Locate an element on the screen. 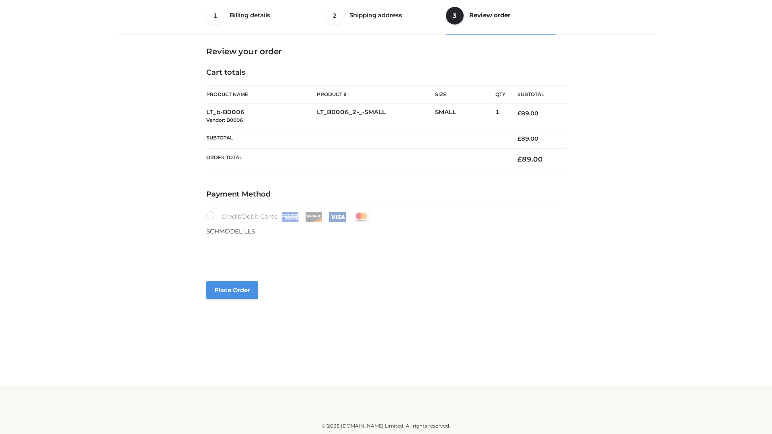 This screenshot has height=434, width=772. img: Visa is located at coordinates (337, 217).